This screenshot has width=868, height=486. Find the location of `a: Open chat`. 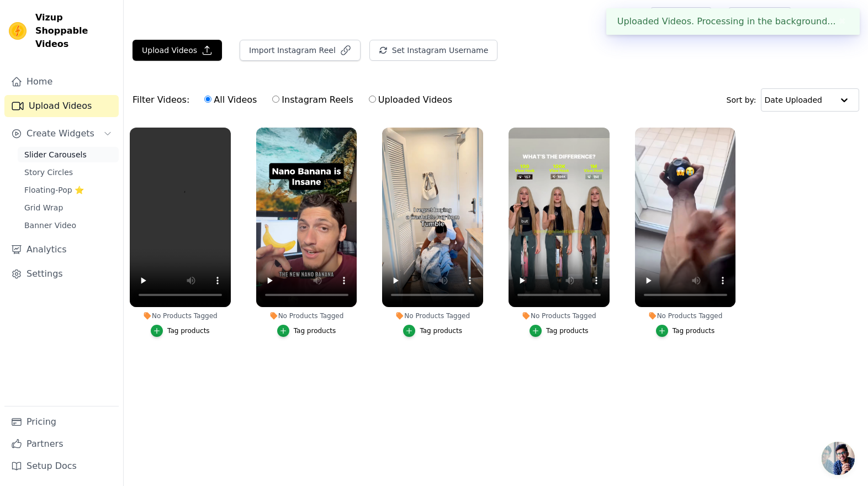

a: Open chat is located at coordinates (838, 459).